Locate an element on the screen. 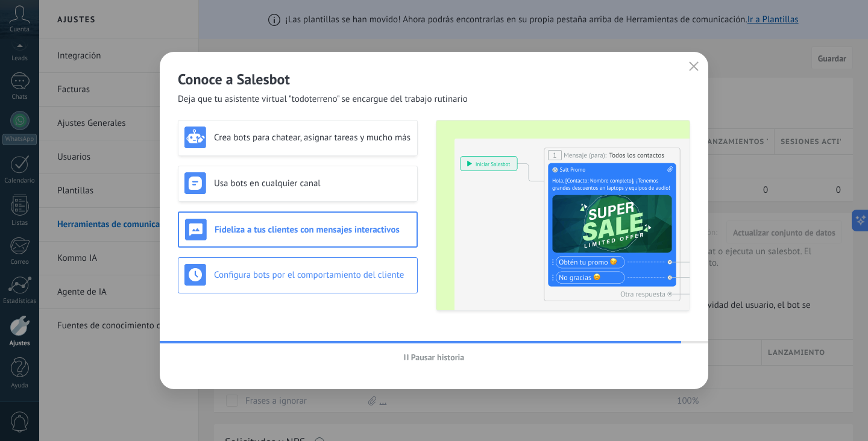 The width and height of the screenshot is (868, 441). h2: Conoce a Salesbot is located at coordinates (434, 79).